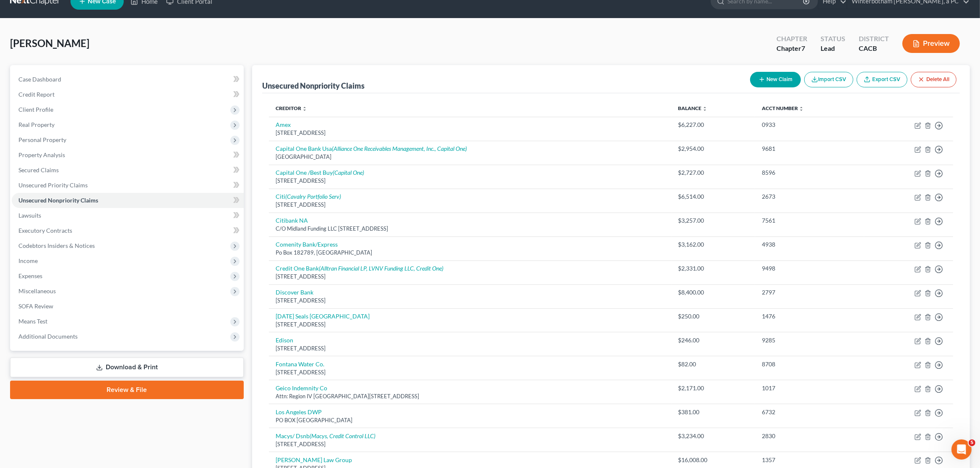 This screenshot has height=468, width=980. I want to click on span: Expenses, so click(30, 275).